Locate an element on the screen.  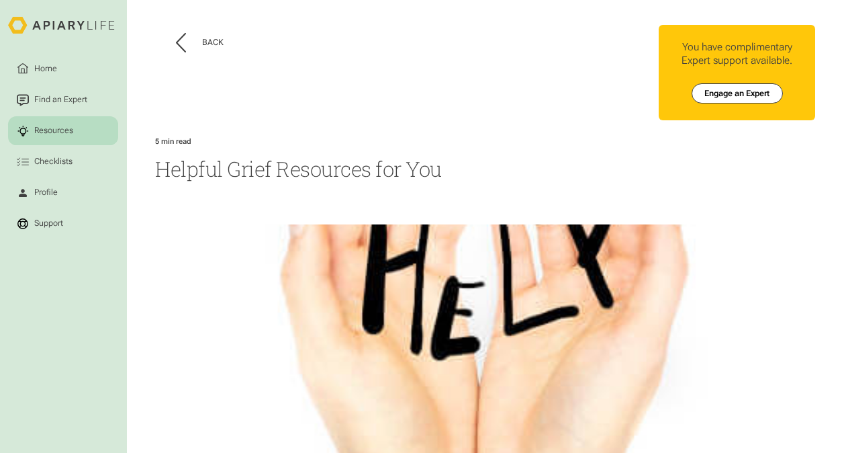
a: Find an Expert is located at coordinates (63, 99).